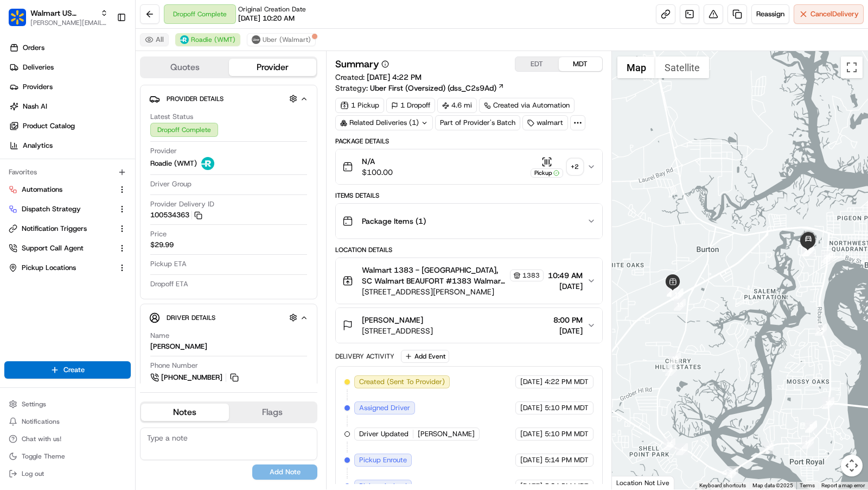 The width and height of the screenshot is (868, 490). What do you see at coordinates (22, 21) in the screenshot?
I see `img: Nash` at bounding box center [22, 21].